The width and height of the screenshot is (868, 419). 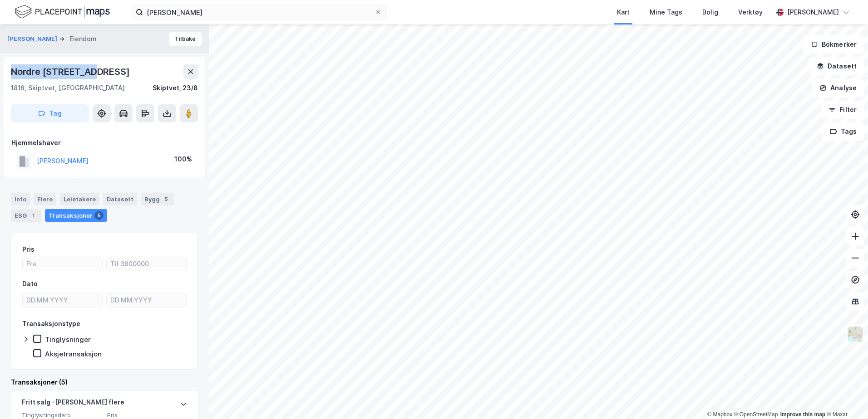 I want to click on button: Tilbake, so click(x=185, y=39).